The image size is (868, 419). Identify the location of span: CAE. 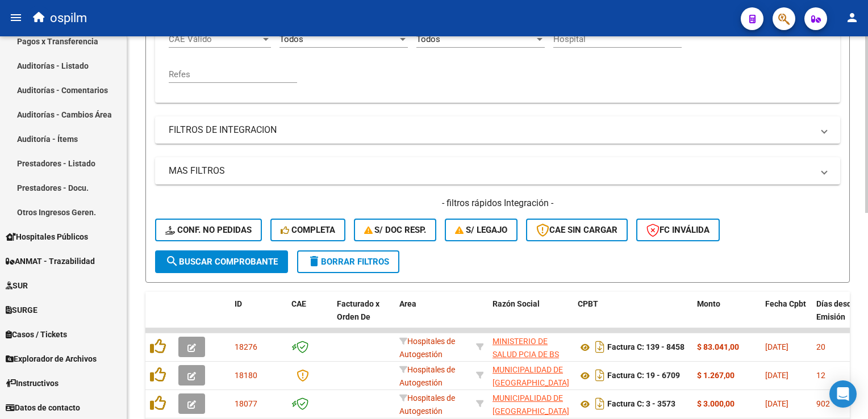
(299, 304).